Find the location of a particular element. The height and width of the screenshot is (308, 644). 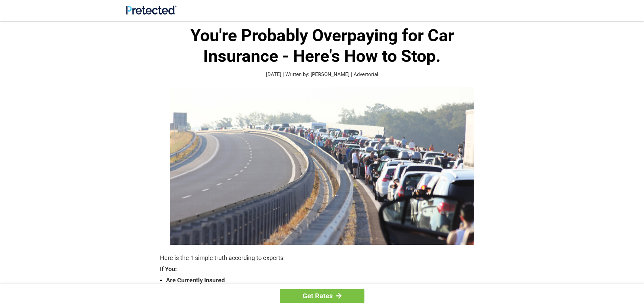

p: Here is the 1 simple truth according to experts: is located at coordinates (322, 258).